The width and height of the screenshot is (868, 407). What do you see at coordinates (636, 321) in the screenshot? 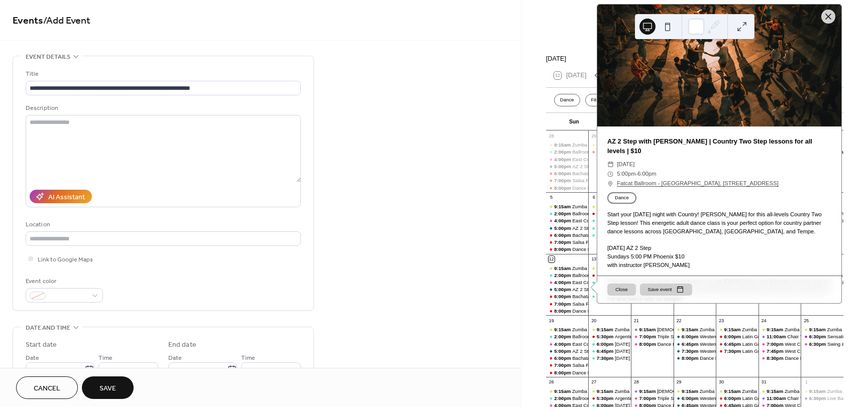
I see `div: 21` at bounding box center [636, 321].